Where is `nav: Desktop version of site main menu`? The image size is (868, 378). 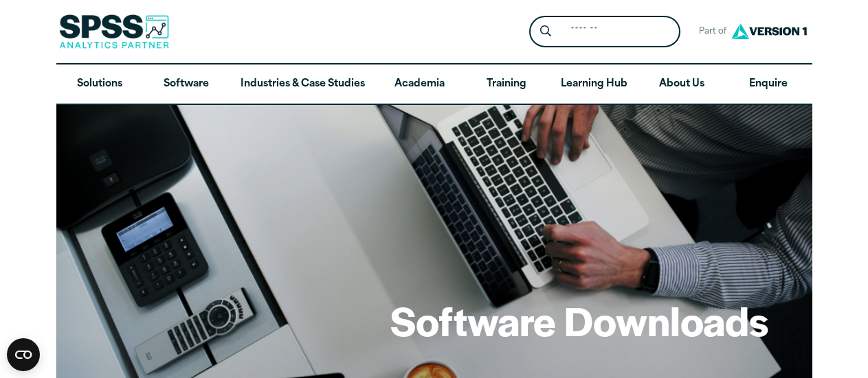
nav: Desktop version of site main menu is located at coordinates (434, 85).